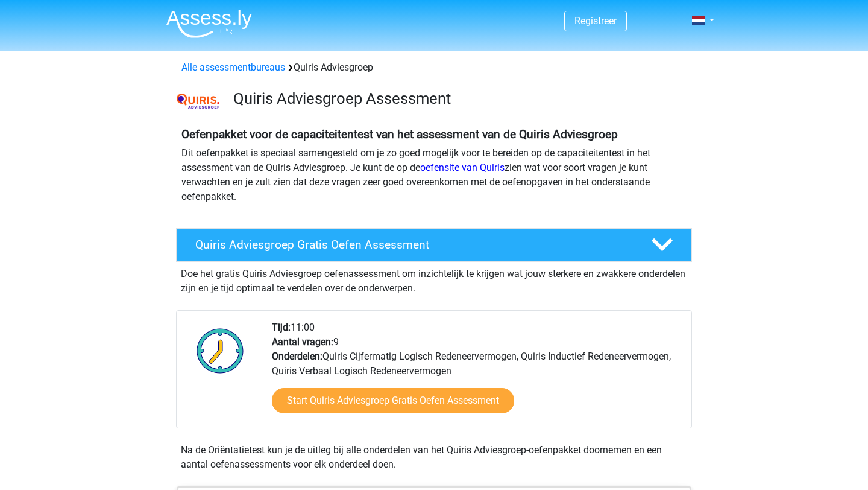 This screenshot has width=868, height=490. Describe the element at coordinates (434, 68) in the screenshot. I see `div: Quiris Adviesgroep` at that location.